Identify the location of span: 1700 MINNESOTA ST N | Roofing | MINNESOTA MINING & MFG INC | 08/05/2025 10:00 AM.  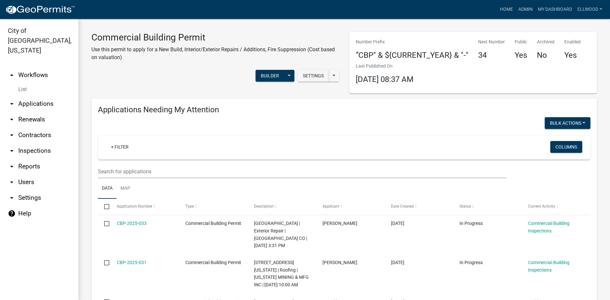
(281, 274).